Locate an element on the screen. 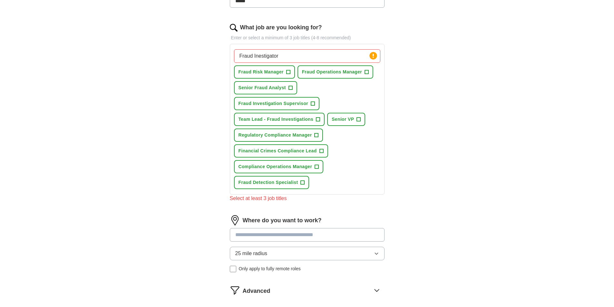  button: 25 mile radius is located at coordinates (307, 254).